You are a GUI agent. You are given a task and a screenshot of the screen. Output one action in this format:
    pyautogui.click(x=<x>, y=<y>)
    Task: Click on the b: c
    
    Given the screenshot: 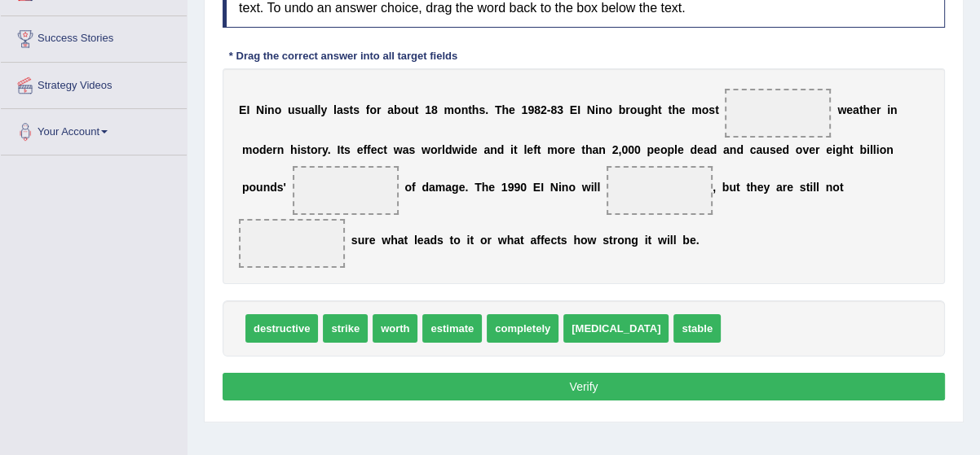 What is the action you would take?
    pyautogui.click(x=381, y=150)
    